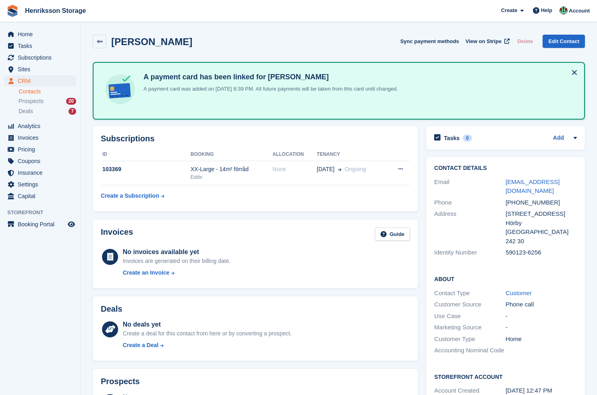 This screenshot has width=597, height=395. What do you see at coordinates (470, 253) in the screenshot?
I see `div: Identity Number` at bounding box center [470, 253].